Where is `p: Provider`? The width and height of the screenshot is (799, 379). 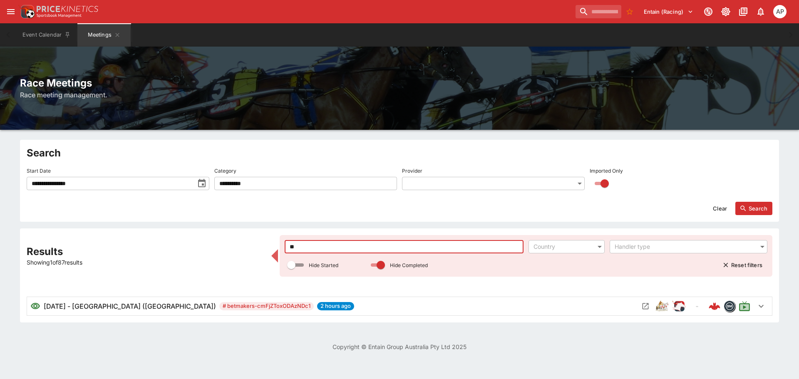 p: Provider is located at coordinates (412, 171).